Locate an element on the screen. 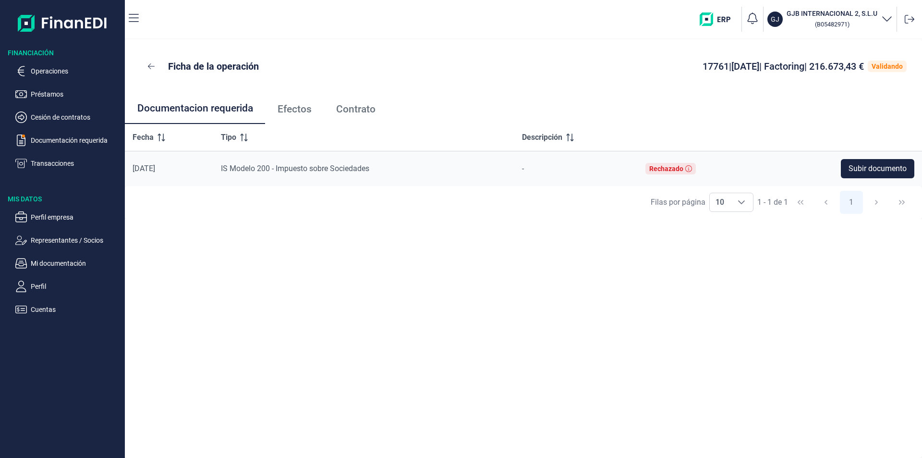 The image size is (922, 458). p: Cuentas is located at coordinates (76, 309).